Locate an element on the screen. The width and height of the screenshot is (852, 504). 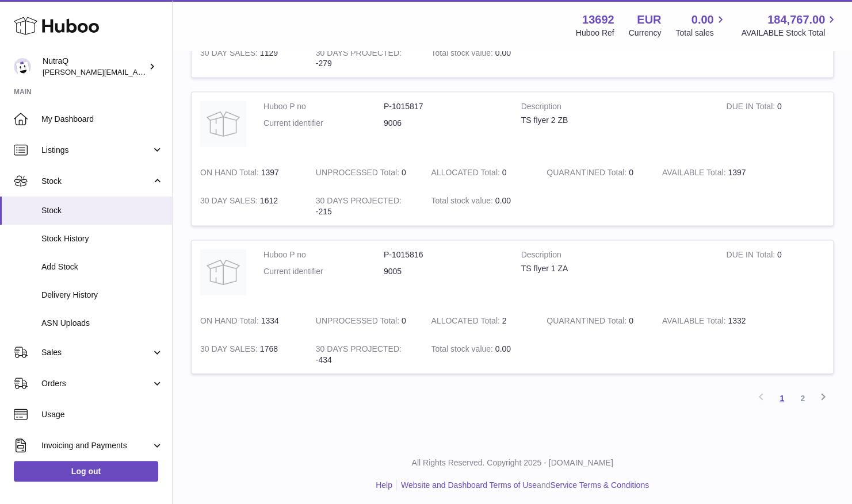
a: Log out is located at coordinates (86, 471).